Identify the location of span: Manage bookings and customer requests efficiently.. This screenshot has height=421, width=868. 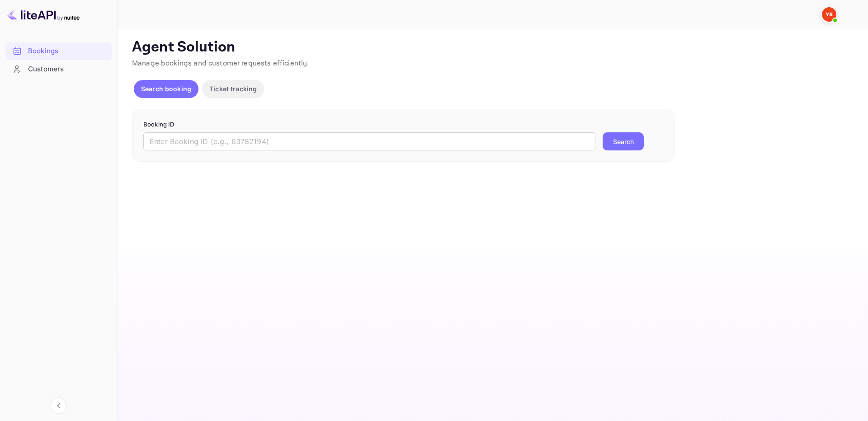
(221, 63).